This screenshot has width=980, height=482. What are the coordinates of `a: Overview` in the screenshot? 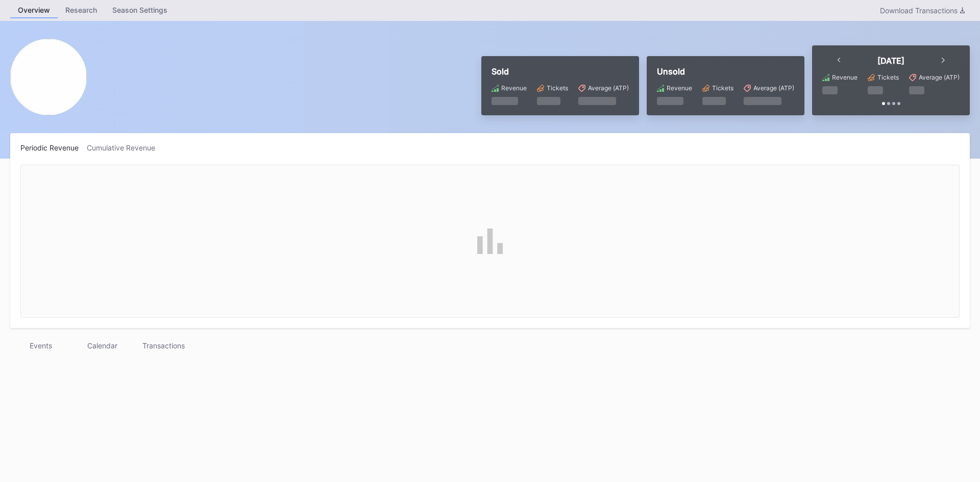 It's located at (34, 10).